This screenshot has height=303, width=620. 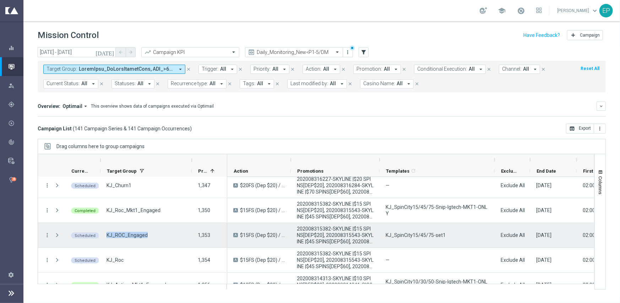 I want to click on button: Reset All, so click(x=590, y=69).